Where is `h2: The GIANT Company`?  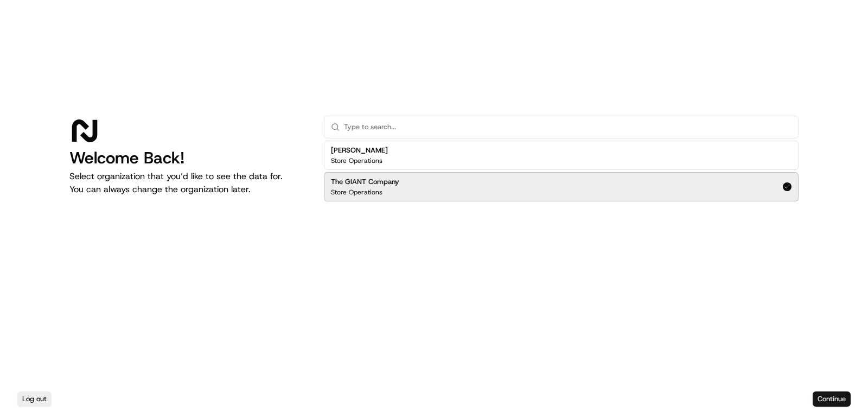 h2: The GIANT Company is located at coordinates (365, 182).